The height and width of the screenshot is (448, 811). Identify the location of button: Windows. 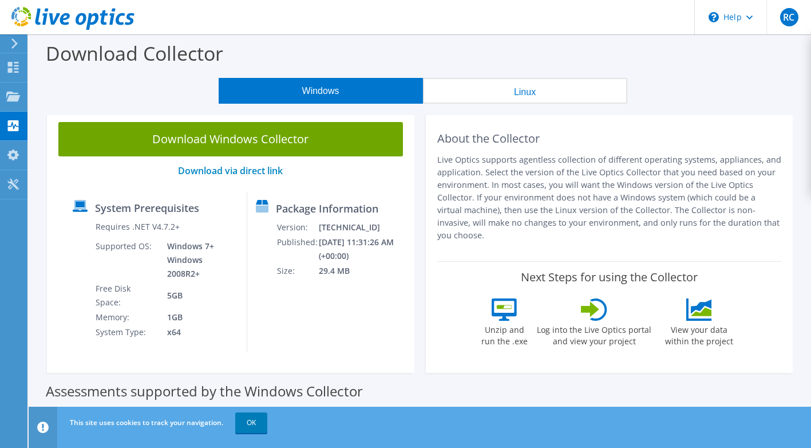
(321, 90).